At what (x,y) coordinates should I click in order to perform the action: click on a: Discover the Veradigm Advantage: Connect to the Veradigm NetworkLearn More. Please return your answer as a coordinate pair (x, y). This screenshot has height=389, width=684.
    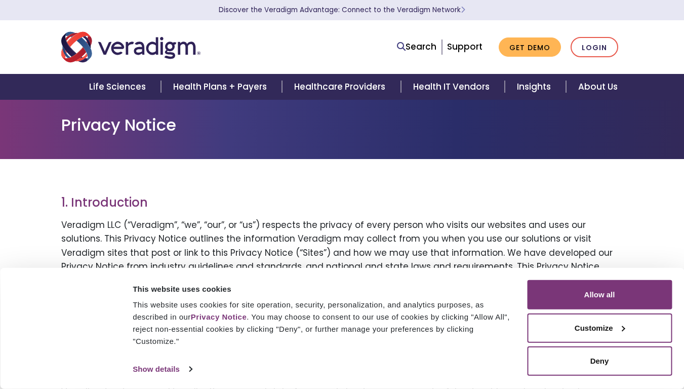
    Looking at the image, I should click on (342, 10).